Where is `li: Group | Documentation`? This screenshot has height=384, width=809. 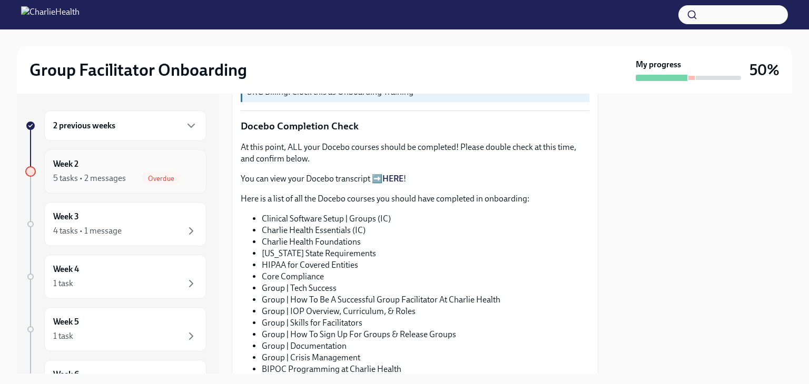
li: Group | Documentation is located at coordinates (425, 346).